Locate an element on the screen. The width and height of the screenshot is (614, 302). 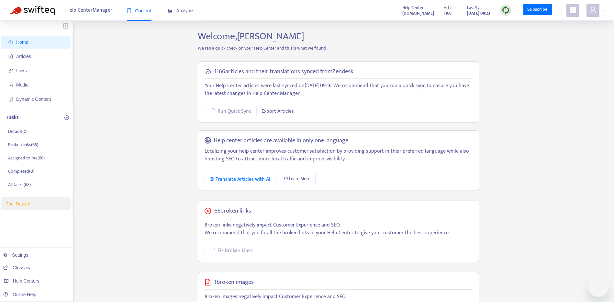
span: area-chart is located at coordinates (170, 11).